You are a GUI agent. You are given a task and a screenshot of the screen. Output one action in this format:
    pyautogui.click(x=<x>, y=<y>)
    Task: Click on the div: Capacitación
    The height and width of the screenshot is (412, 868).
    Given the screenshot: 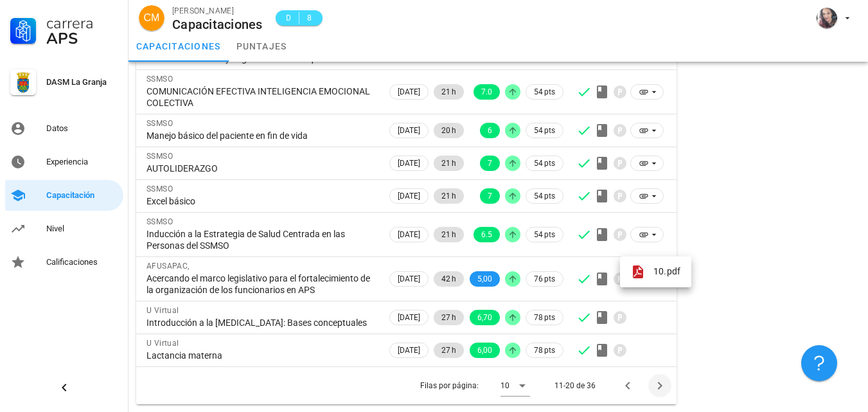 What is the action you would take?
    pyautogui.click(x=83, y=195)
    